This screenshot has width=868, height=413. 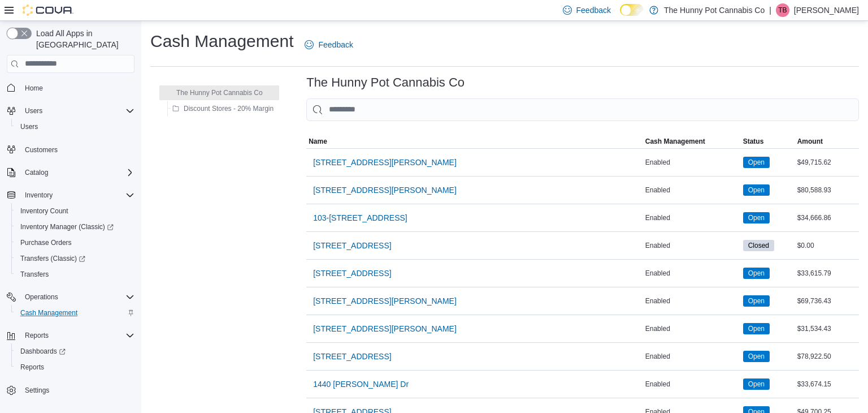 I want to click on div: $31,534.43, so click(x=827, y=329).